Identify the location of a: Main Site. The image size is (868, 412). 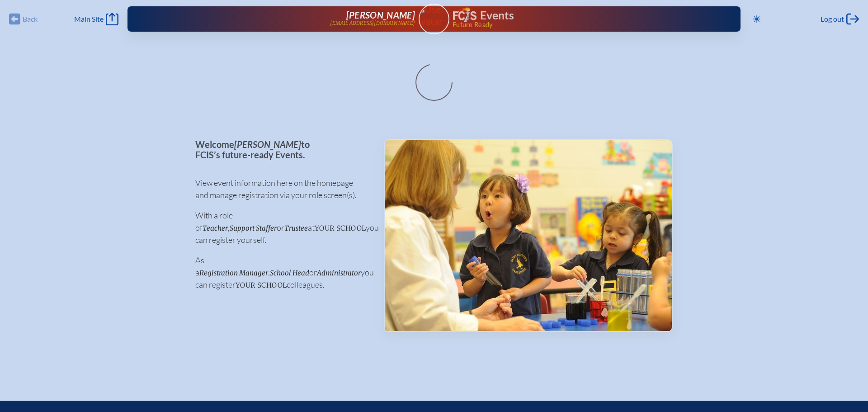
(96, 19).